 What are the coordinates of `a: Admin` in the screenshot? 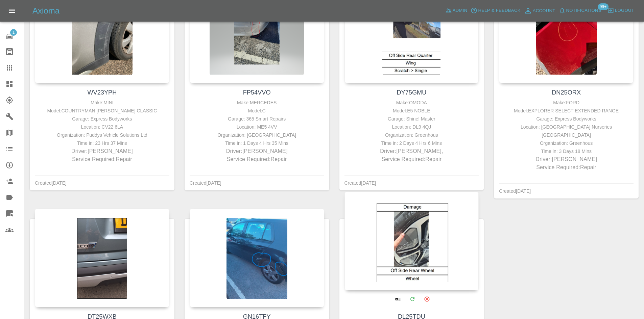 It's located at (456, 10).